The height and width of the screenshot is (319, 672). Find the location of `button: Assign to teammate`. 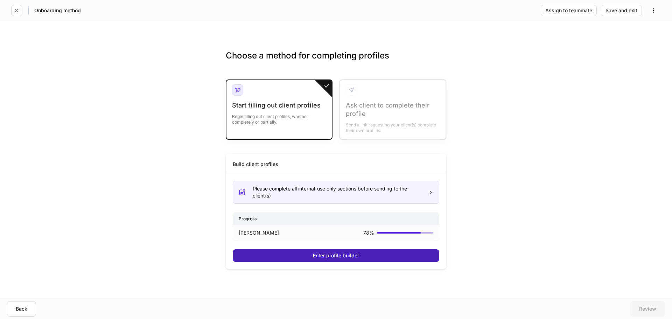

button: Assign to teammate is located at coordinates (569, 11).